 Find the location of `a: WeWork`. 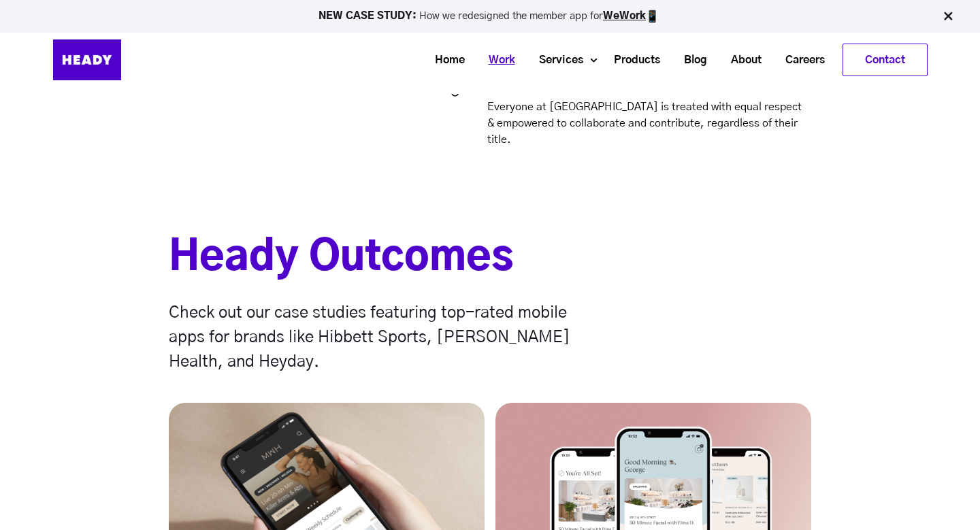

a: WeWork is located at coordinates (624, 16).